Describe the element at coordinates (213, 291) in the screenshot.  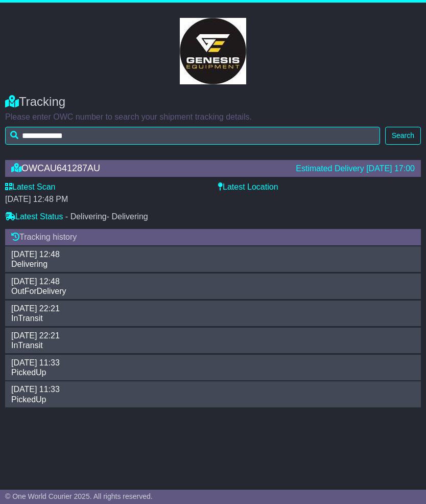
I see `div: OutForDelivery` at that location.